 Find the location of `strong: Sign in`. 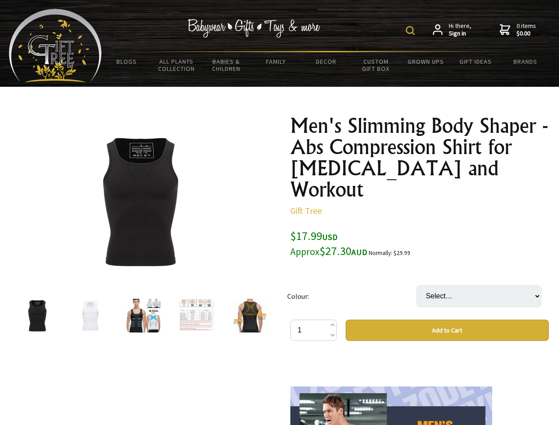

strong: Sign in is located at coordinates (459, 34).